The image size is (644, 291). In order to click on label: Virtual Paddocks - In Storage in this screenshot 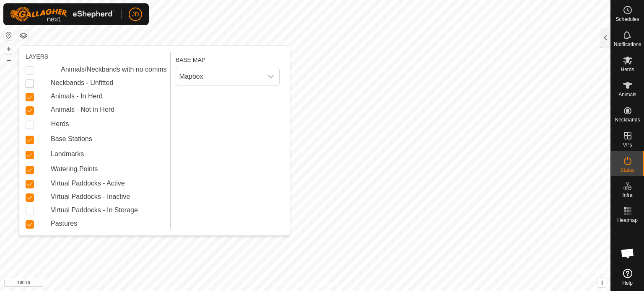, I will do `click(94, 210)`.